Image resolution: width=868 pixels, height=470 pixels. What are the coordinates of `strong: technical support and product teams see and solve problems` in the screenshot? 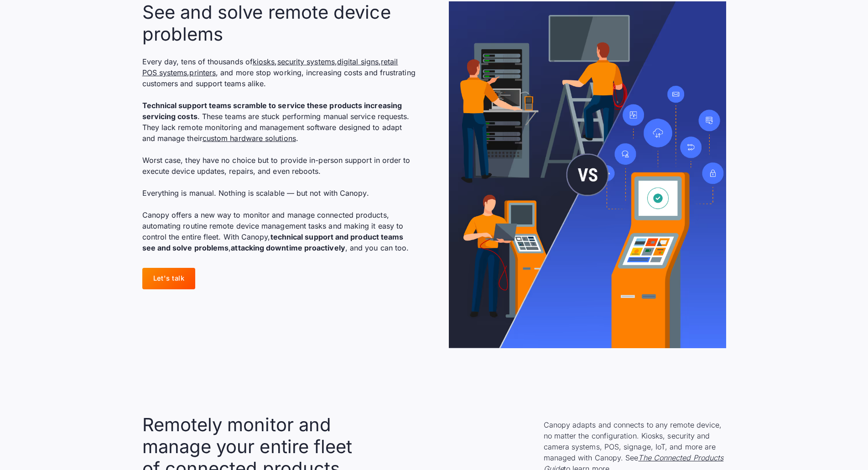 It's located at (273, 242).